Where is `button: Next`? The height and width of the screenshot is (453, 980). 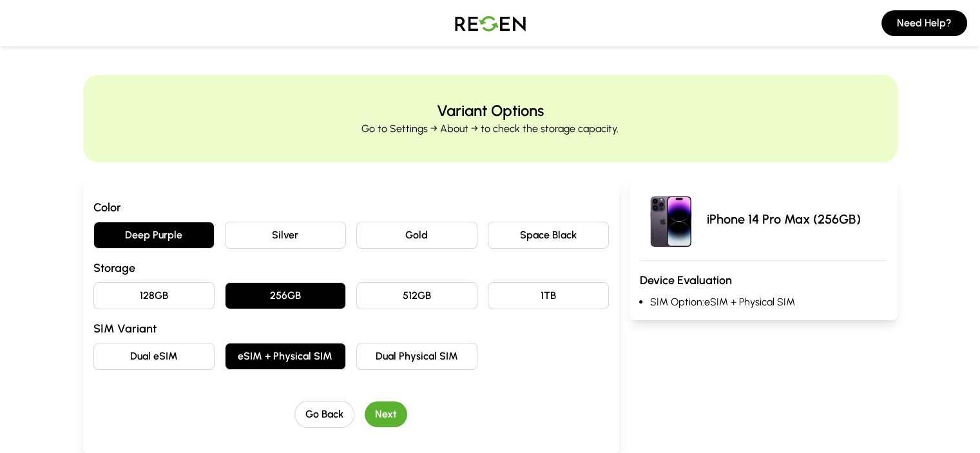
button: Next is located at coordinates (386, 414).